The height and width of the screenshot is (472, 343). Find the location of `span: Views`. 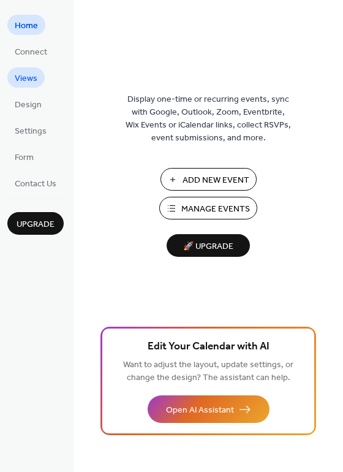

span: Views is located at coordinates (26, 78).